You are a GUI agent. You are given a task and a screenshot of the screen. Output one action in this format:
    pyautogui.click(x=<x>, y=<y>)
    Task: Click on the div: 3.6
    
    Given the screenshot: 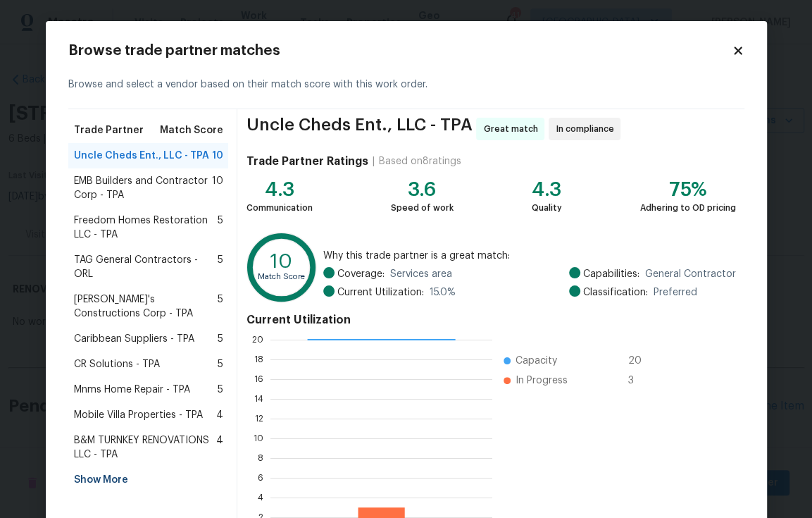 What is the action you would take?
    pyautogui.click(x=421, y=190)
    